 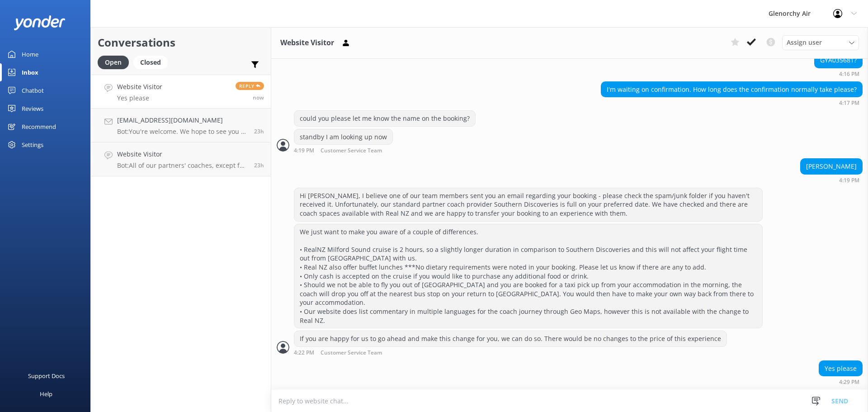 I want to click on div: Yes please, so click(x=840, y=369).